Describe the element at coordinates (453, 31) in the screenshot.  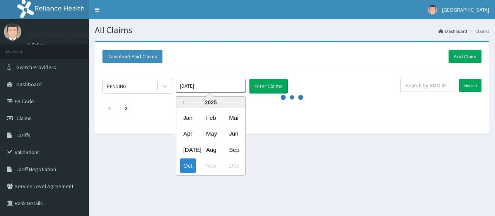
I see `a: Dashboard` at that location.